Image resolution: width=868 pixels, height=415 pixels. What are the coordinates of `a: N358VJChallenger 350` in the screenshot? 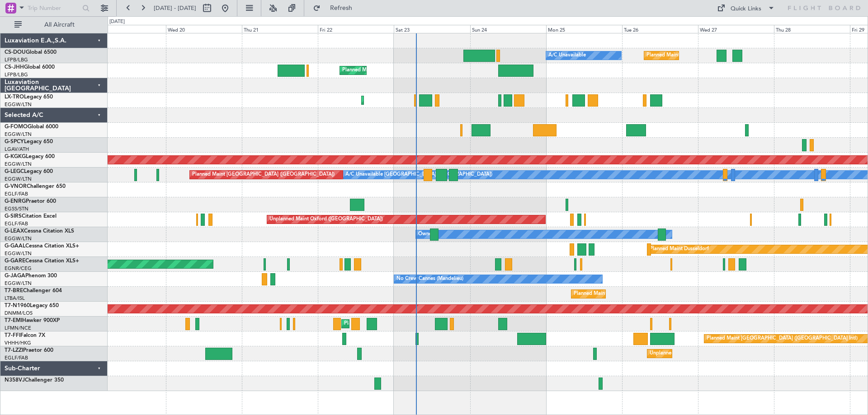 It's located at (34, 380).